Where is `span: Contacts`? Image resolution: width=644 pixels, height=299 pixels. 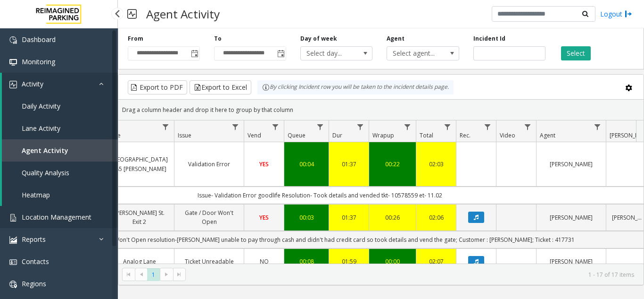
span: Contacts is located at coordinates (35, 261).